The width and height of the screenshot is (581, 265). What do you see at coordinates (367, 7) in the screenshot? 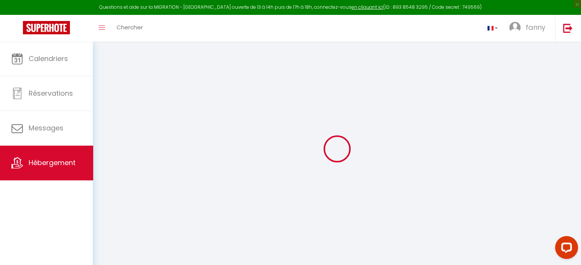
I see `a: en cliquant ici` at bounding box center [367, 7].